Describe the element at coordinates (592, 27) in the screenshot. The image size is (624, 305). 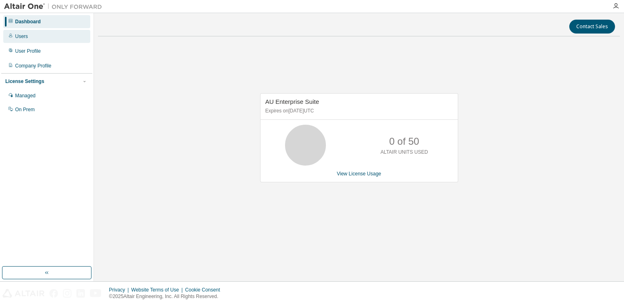
I see `button: Contact Sales` at that location.